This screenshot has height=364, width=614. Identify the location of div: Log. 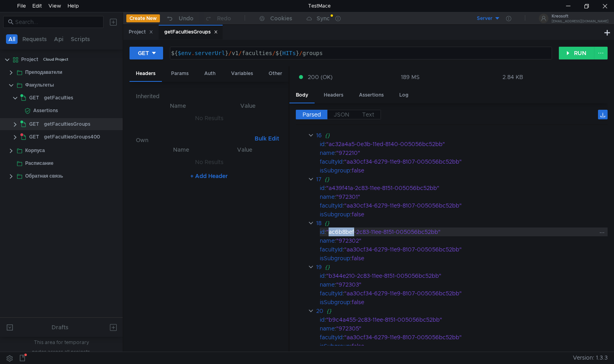
(404, 95).